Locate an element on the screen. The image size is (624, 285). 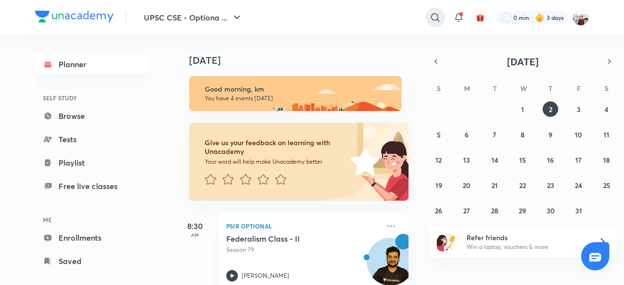
abbr: Monday is located at coordinates (467, 88).